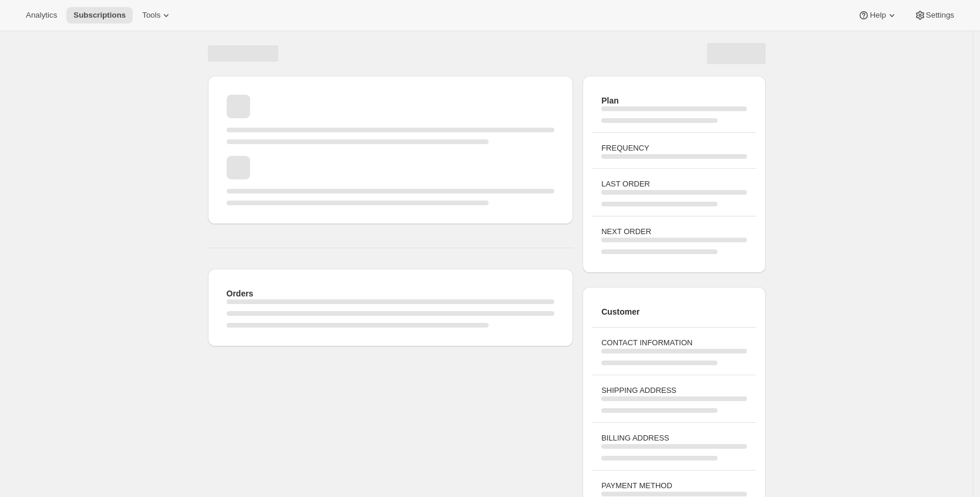 The height and width of the screenshot is (497, 980). Describe the element at coordinates (674, 312) in the screenshot. I see `h2: Customer` at that location.